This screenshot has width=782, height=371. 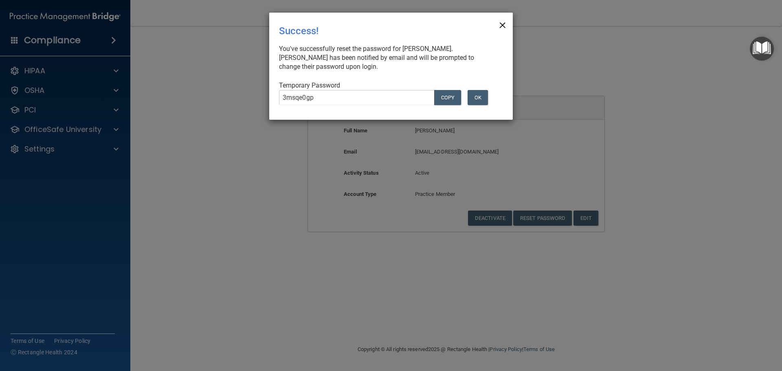 What do you see at coordinates (310, 85) in the screenshot?
I see `span: Temporary Password` at bounding box center [310, 85].